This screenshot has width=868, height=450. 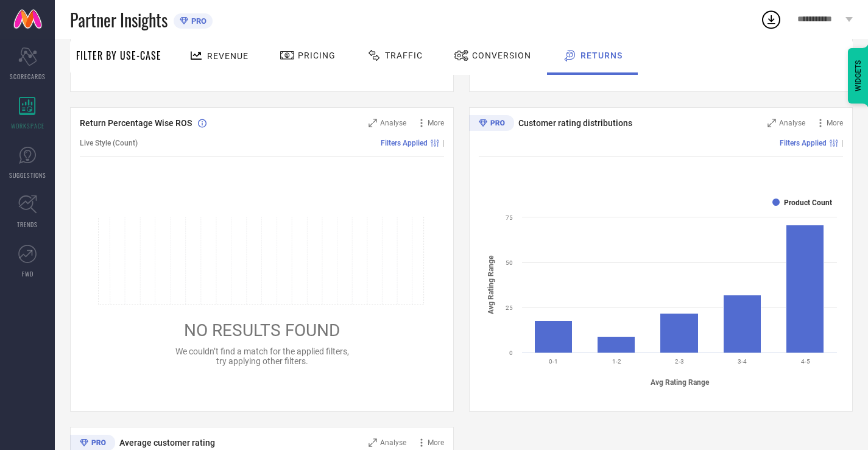 I want to click on span: Customer rating distributions, so click(x=576, y=123).